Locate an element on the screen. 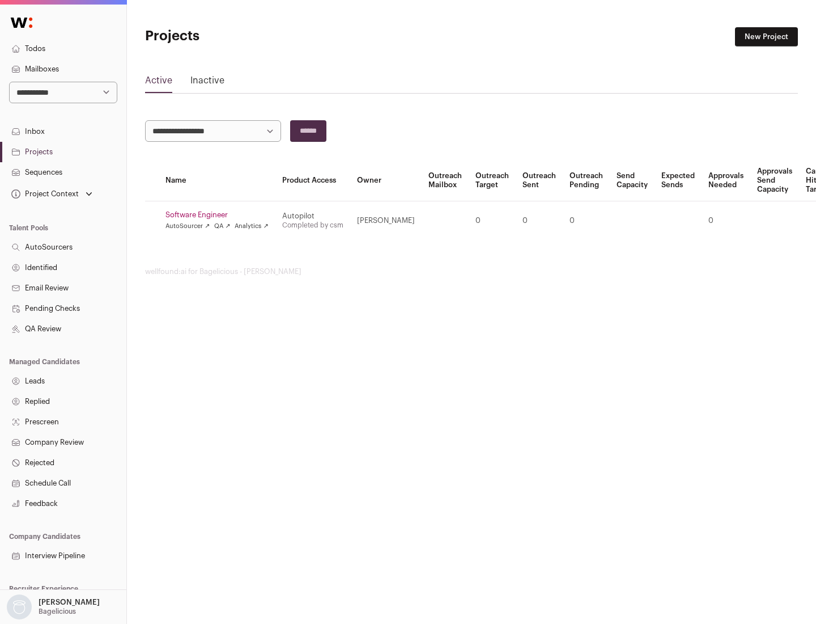 The width and height of the screenshot is (816, 624). img: Wellfound is located at coordinates (22, 23).